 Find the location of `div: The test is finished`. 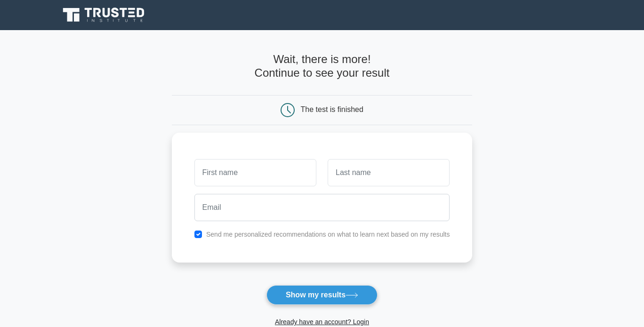

div: The test is finished is located at coordinates (332, 109).